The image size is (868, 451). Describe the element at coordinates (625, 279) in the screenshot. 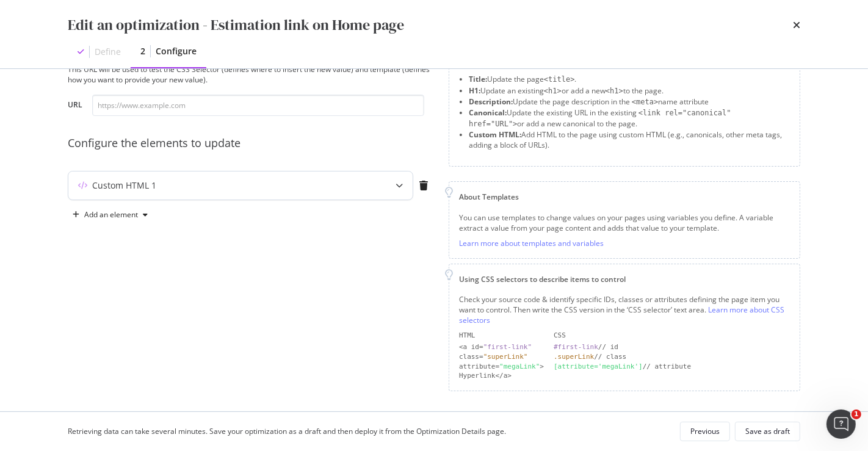

I see `div: Using CSS selectors to describe items to control` at that location.